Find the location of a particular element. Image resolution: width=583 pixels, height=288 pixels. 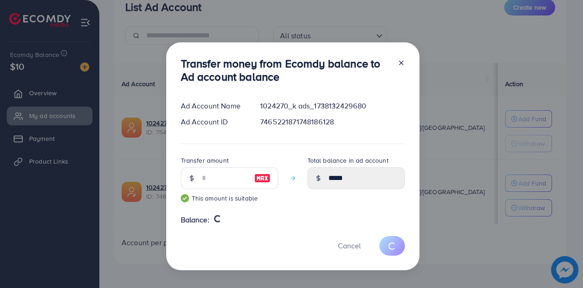

div: 1024270_k ads_1738132429680 is located at coordinates (332, 106).